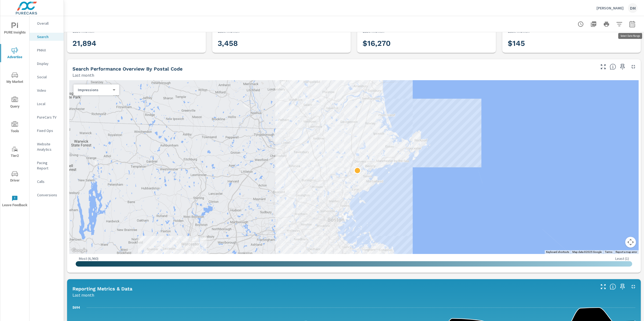  Describe the element at coordinates (15, 78) in the screenshot. I see `span: My Market` at that location.